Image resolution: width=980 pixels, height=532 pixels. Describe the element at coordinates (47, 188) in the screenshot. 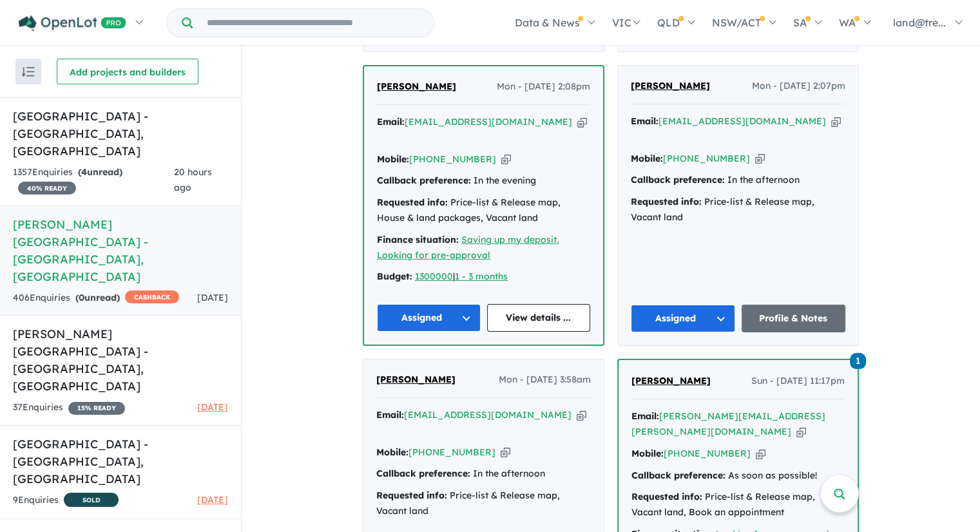

I see `span: 40 % READY` at that location.